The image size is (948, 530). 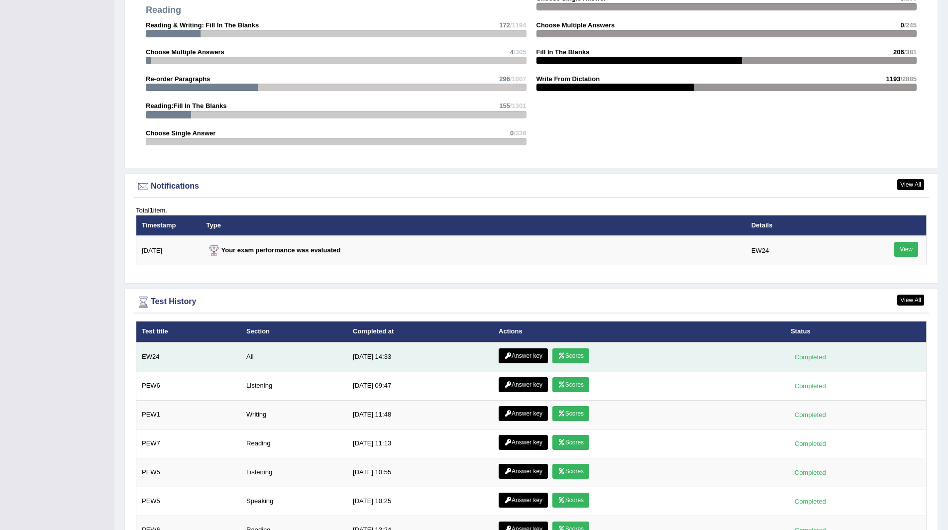 What do you see at coordinates (189, 443) in the screenshot?
I see `td: PEW7` at bounding box center [189, 443].